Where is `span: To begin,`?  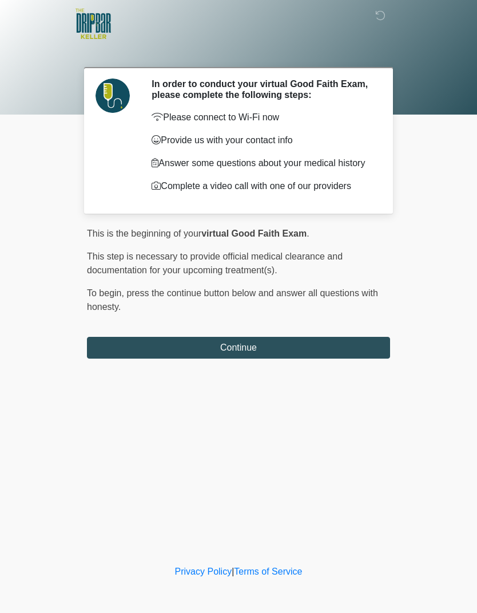 span: To begin, is located at coordinates (106, 293).